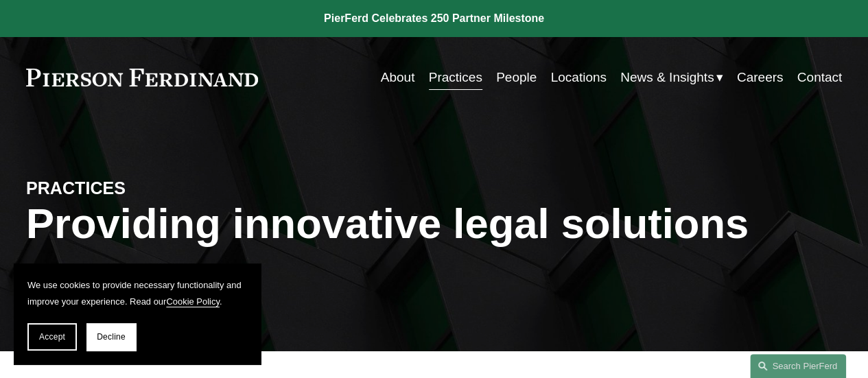 The image size is (868, 378). Describe the element at coordinates (192, 301) in the screenshot. I see `a: Cookie Policy` at that location.